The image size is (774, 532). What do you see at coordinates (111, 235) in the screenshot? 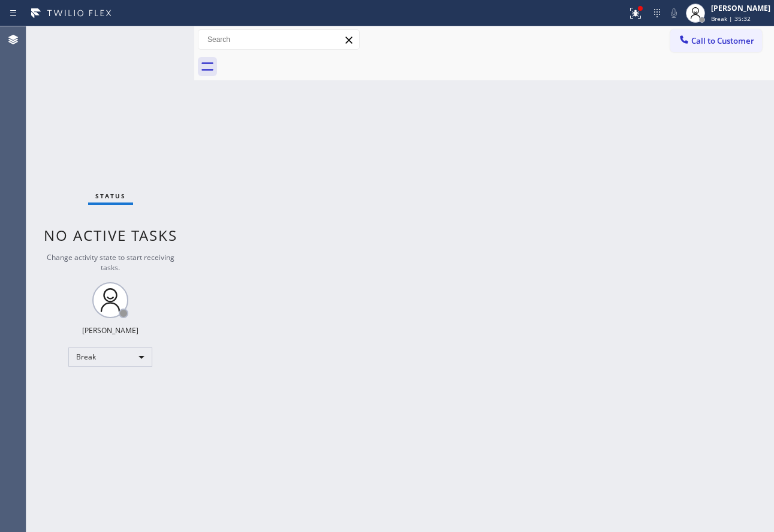
I see `span: No active tasks` at bounding box center [111, 235].